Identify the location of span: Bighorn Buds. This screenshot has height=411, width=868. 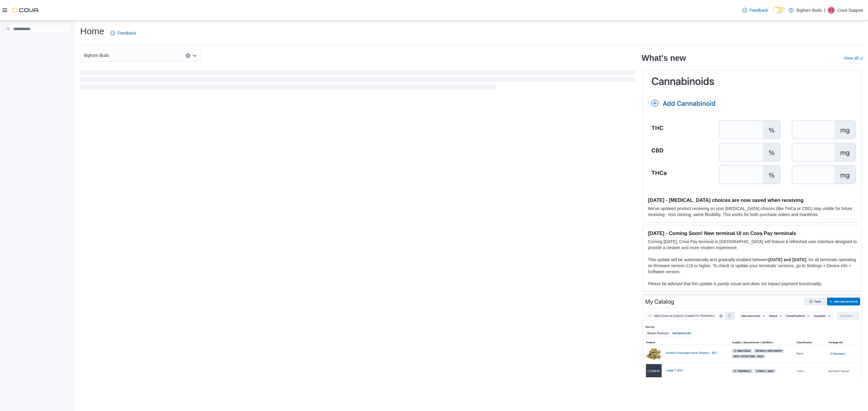
(96, 55).